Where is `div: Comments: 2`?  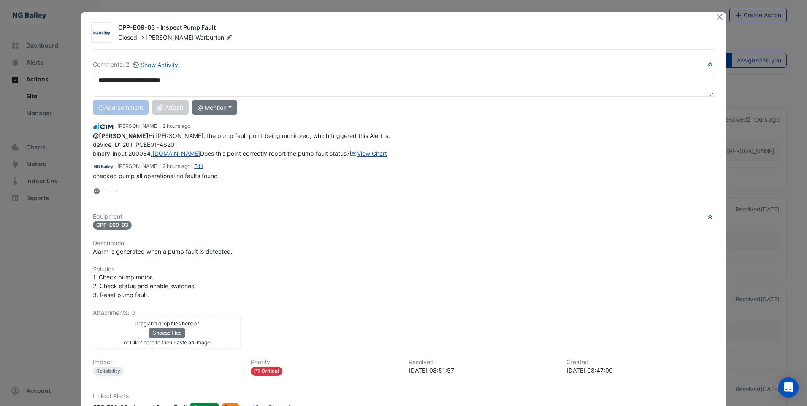
div: Comments: 2 is located at coordinates (135, 65).